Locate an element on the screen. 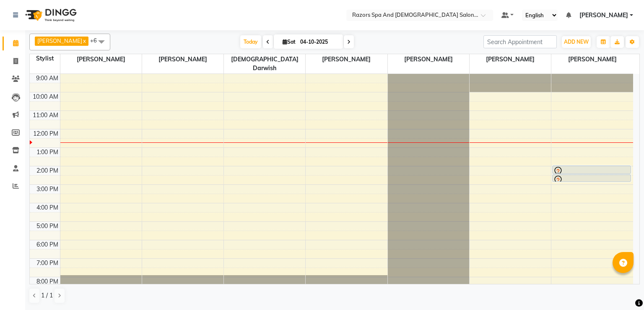 Image resolution: width=644 pixels, height=310 pixels. a: x is located at coordinates (84, 41).